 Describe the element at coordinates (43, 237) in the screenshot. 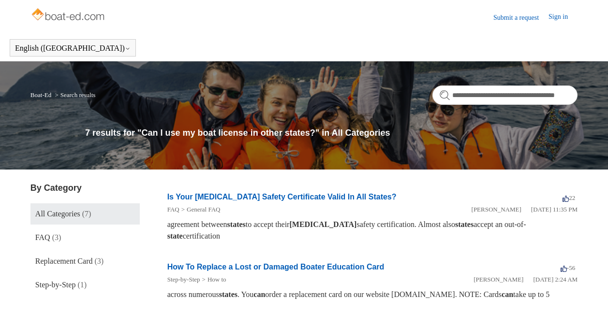

I see `span: FAQ` at that location.